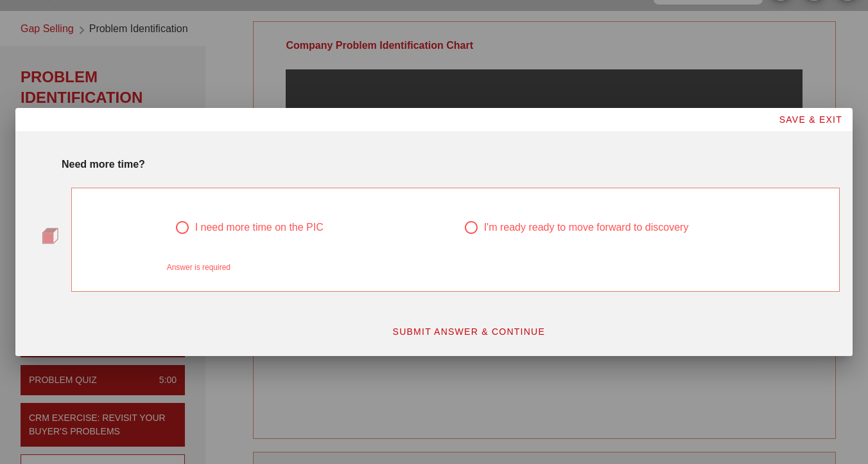 This screenshot has width=868, height=464. I want to click on strong: Need more time?, so click(103, 164).